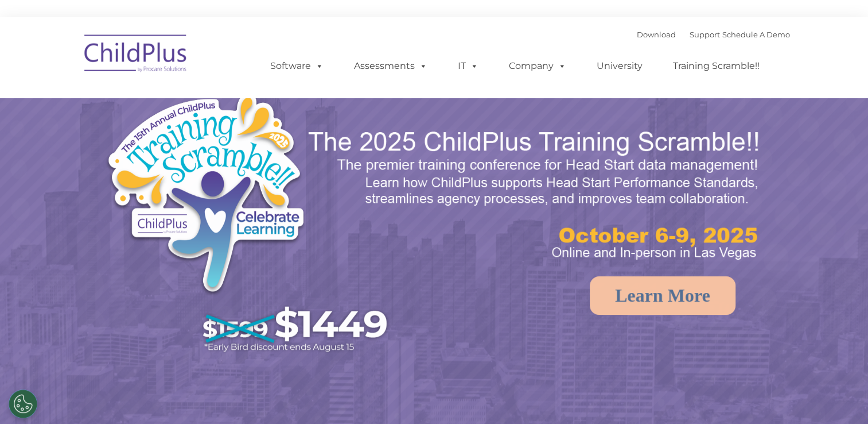 This screenshot has height=424, width=868. I want to click on a: Software, so click(296, 66).